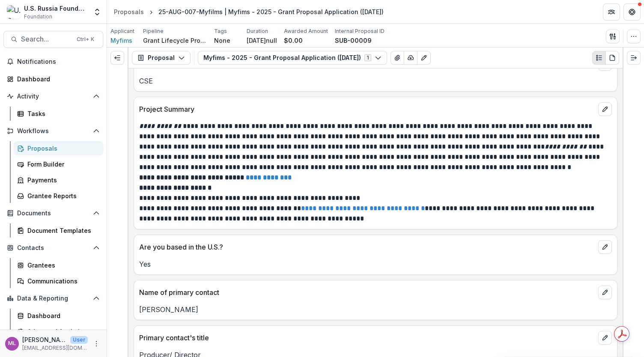  I want to click on button: Expand right, so click(634, 58).